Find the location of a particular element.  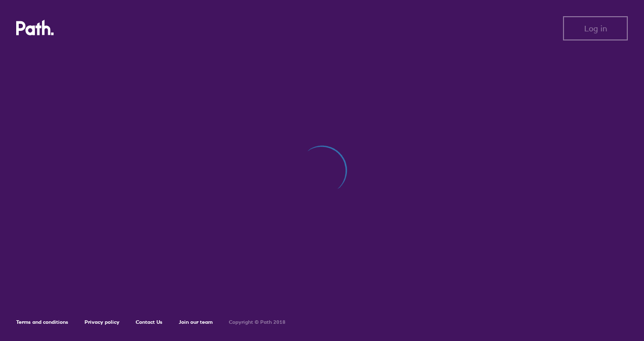

button: Log in is located at coordinates (595, 28).